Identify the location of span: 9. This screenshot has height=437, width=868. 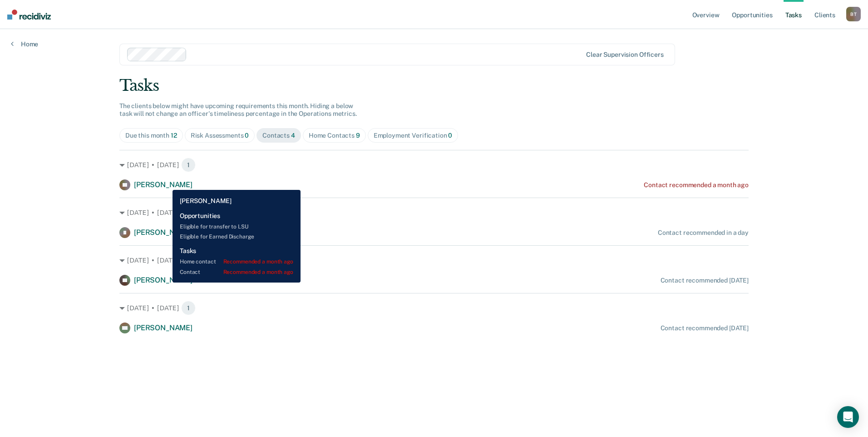
(357, 136).